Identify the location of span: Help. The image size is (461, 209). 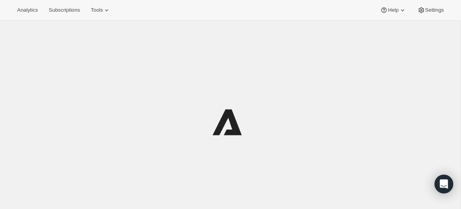
(393, 10).